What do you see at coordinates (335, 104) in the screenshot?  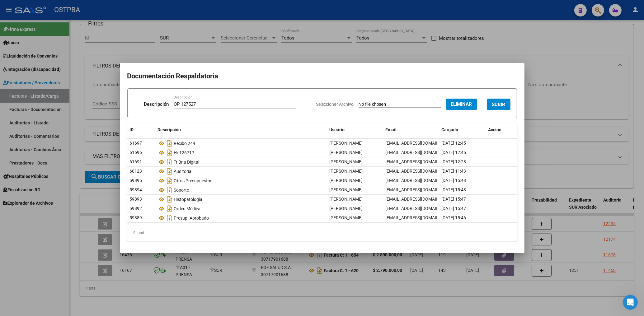 I see `span: Seleccionar Archivo` at bounding box center [335, 104].